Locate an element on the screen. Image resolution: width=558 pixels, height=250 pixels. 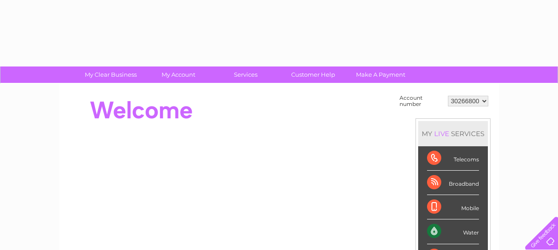
a: My Account is located at coordinates (178, 75).